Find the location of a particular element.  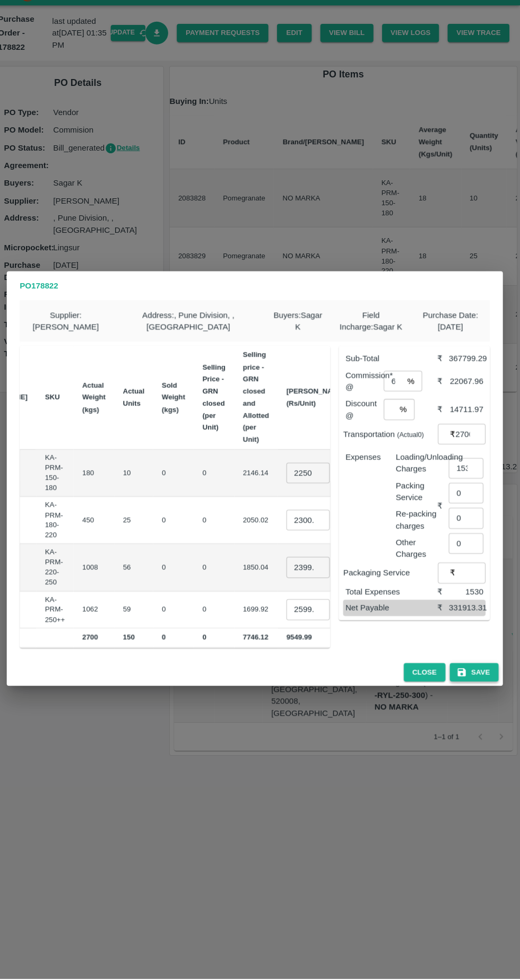

td: KA-PRM-180-220 is located at coordinates (64, 531).